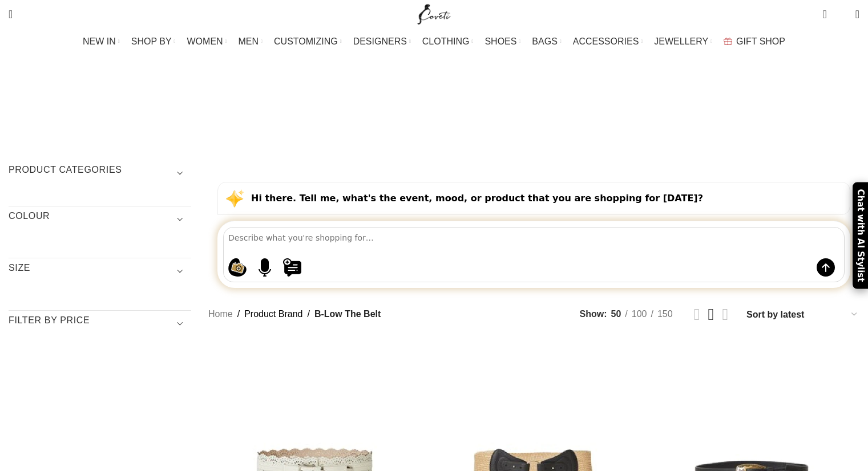  I want to click on a: BAGS, so click(546, 41).